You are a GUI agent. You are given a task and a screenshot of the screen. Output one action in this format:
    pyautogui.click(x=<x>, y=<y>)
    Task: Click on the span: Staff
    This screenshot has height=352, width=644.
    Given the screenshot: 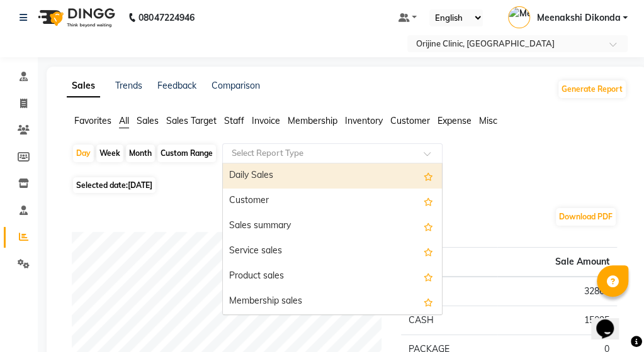 What is the action you would take?
    pyautogui.click(x=234, y=121)
    